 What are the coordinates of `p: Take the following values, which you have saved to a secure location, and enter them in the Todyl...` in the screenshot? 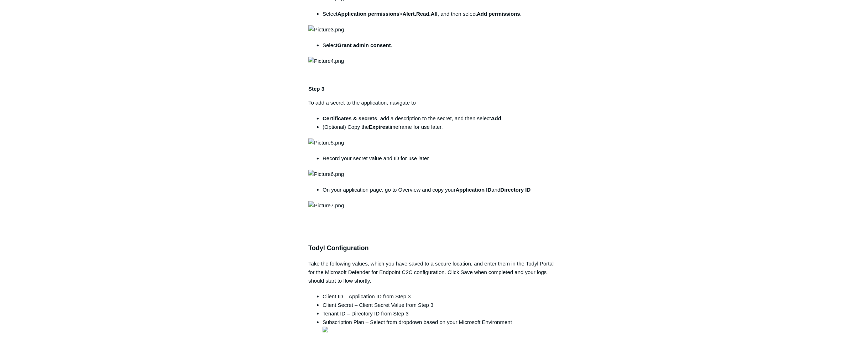 It's located at (434, 272).